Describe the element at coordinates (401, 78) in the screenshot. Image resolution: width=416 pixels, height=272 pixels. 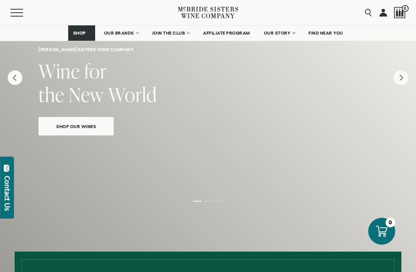
I see `button: Next` at that location.